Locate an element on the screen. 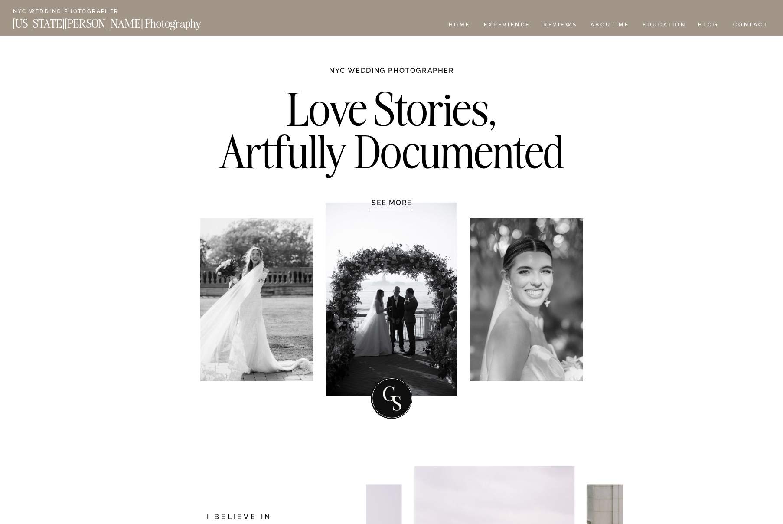 This screenshot has height=524, width=783. h2: NYC Wedding Photographer is located at coordinates (78, 12).